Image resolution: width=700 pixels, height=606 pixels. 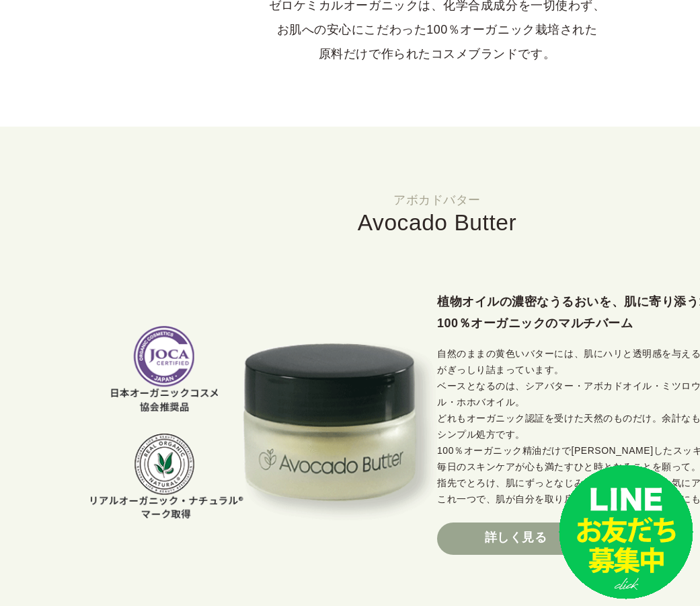 What do you see at coordinates (626, 531) in the screenshot?
I see `img: small_line.png` at bounding box center [626, 531].